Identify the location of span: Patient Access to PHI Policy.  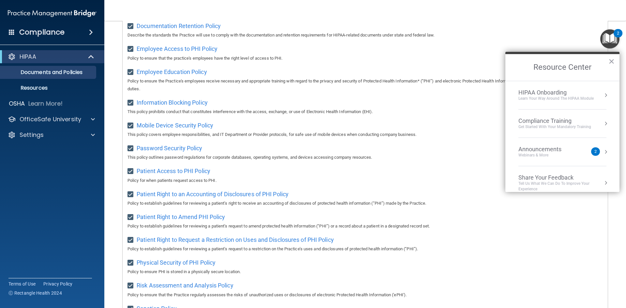
(173, 171).